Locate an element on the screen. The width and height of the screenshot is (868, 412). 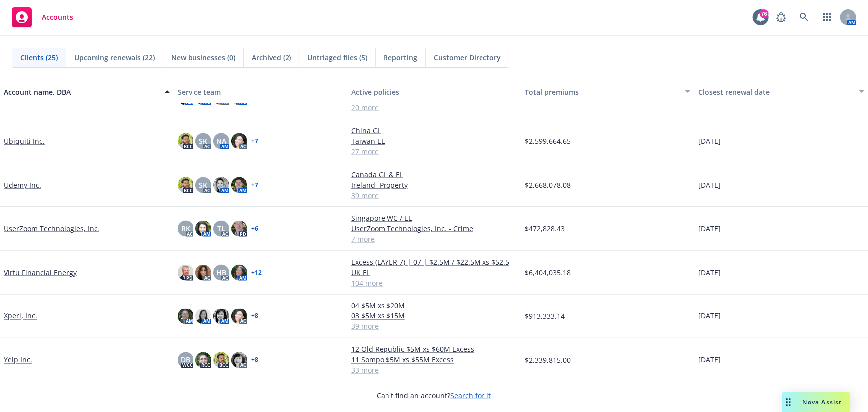
button: Active policies is located at coordinates (434, 91).